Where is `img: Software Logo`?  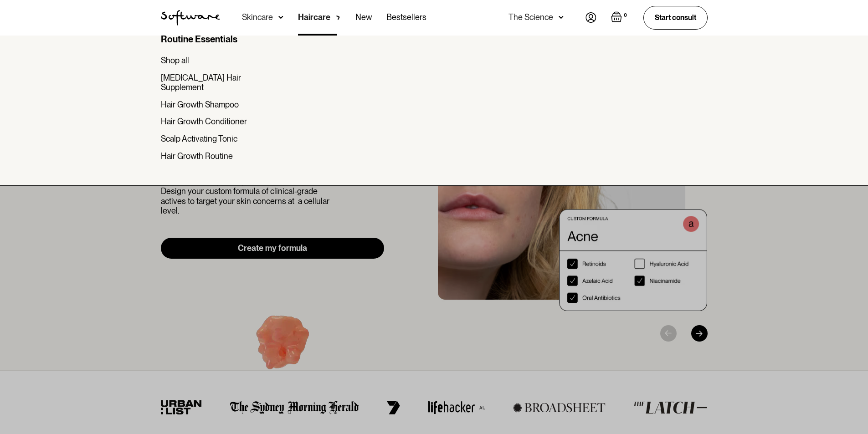 img: Software Logo is located at coordinates (191, 17).